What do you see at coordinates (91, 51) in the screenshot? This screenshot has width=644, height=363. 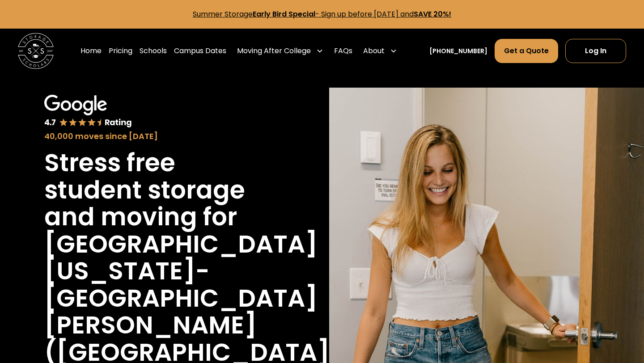 I see `a: Home` at bounding box center [91, 51].